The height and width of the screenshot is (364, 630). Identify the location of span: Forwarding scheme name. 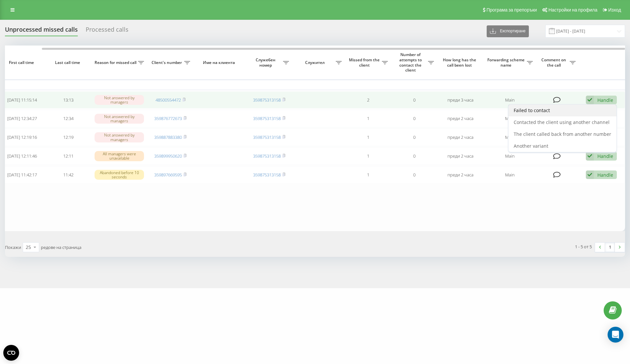
(507, 62).